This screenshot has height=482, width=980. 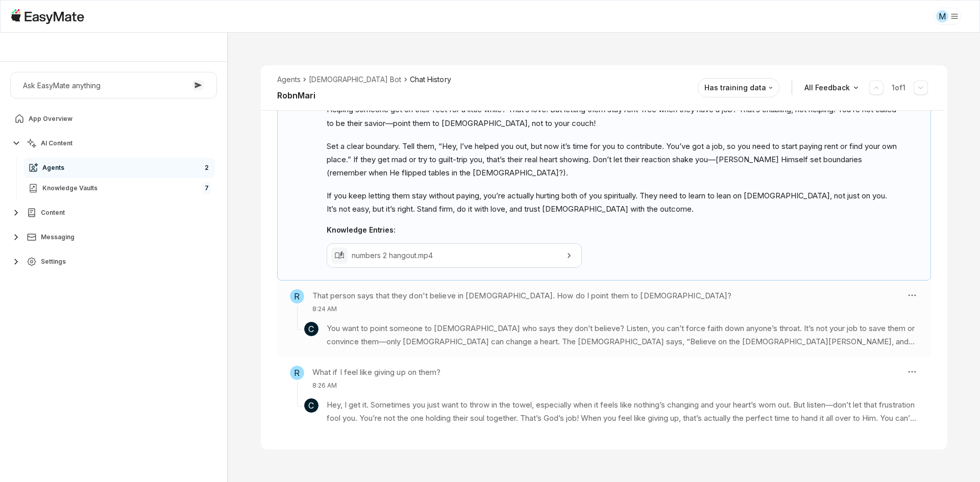 What do you see at coordinates (70, 188) in the screenshot?
I see `span: Knowledge Vaults` at bounding box center [70, 188].